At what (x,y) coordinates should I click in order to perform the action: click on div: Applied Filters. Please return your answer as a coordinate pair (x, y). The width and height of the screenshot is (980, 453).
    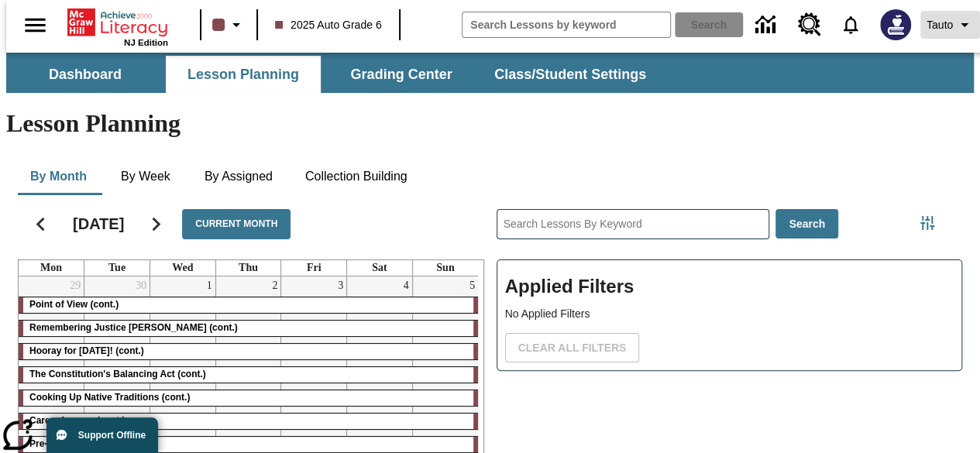
    Looking at the image, I should click on (730, 315).